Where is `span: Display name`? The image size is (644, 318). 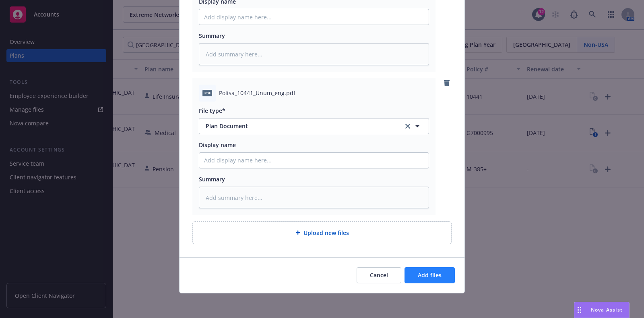
span: Display name is located at coordinates (217, 145).